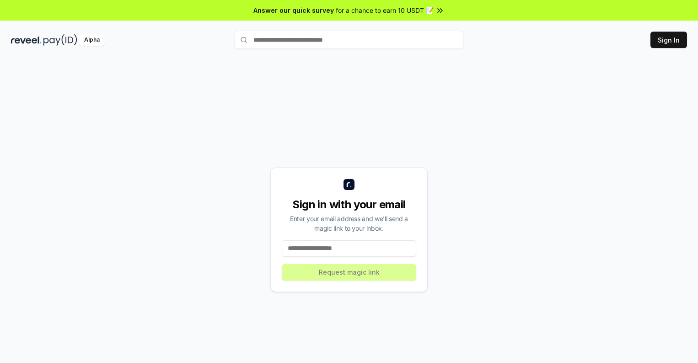 This screenshot has height=363, width=698. I want to click on span: for a chance to earn 10 USDT 📝, so click(385, 10).